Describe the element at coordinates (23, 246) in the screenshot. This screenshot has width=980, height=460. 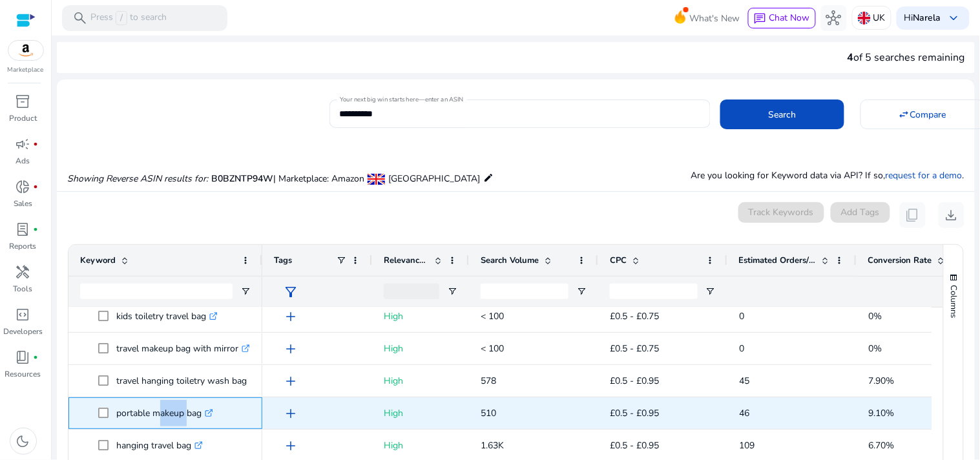
I see `p: Reports` at that location.